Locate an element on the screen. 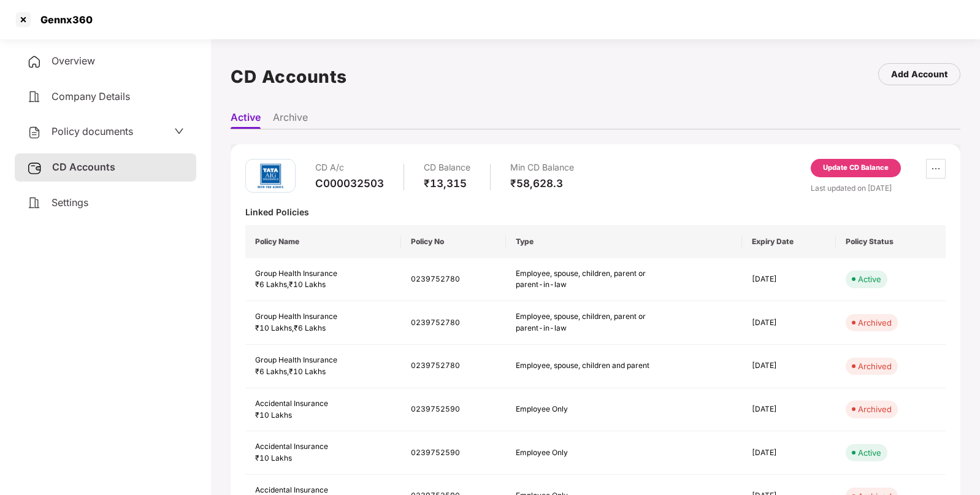  li: Active is located at coordinates (245, 119).